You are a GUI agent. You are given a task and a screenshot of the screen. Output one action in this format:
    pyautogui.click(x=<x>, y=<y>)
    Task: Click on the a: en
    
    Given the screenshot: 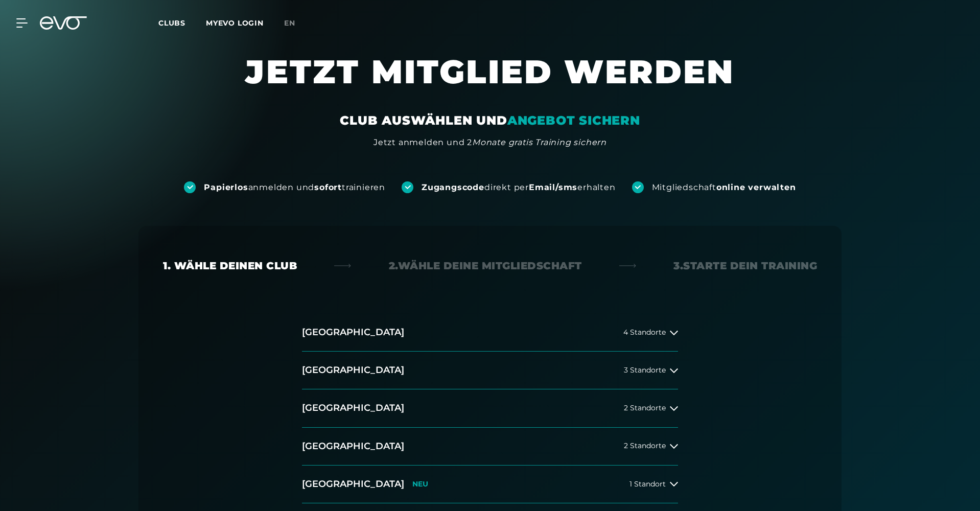 What is the action you would take?
    pyautogui.click(x=296, y=23)
    